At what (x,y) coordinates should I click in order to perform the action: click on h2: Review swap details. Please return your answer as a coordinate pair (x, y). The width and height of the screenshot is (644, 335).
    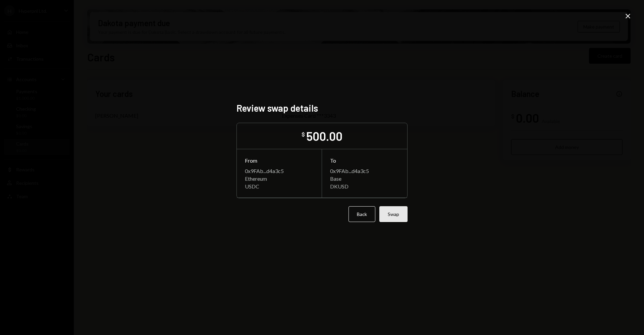
    Looking at the image, I should click on (322, 108).